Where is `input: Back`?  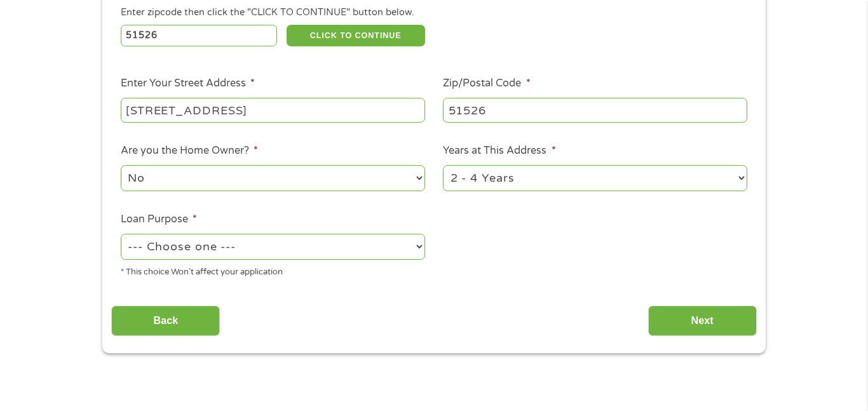 input: Back is located at coordinates (165, 321).